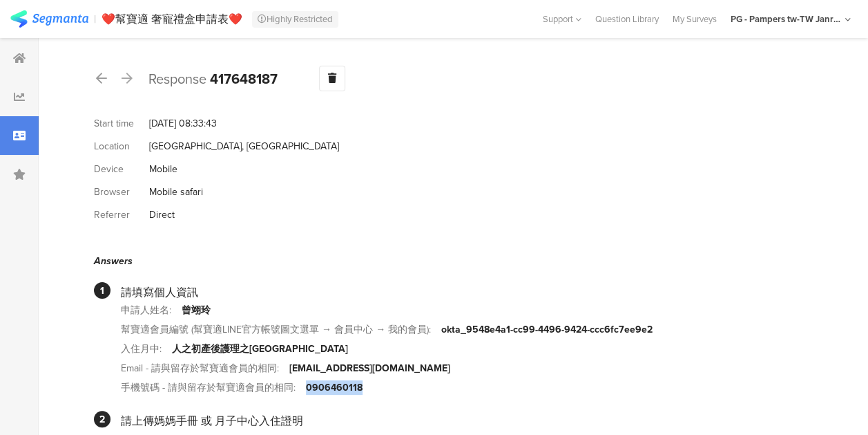 The image size is (868, 435). What do you see at coordinates (281, 329) in the screenshot?
I see `div: 幫寶適會員編號 (幫寶適LINE官方帳號圖文選單 → 會員中心 → 我的會員):` at bounding box center [281, 329].